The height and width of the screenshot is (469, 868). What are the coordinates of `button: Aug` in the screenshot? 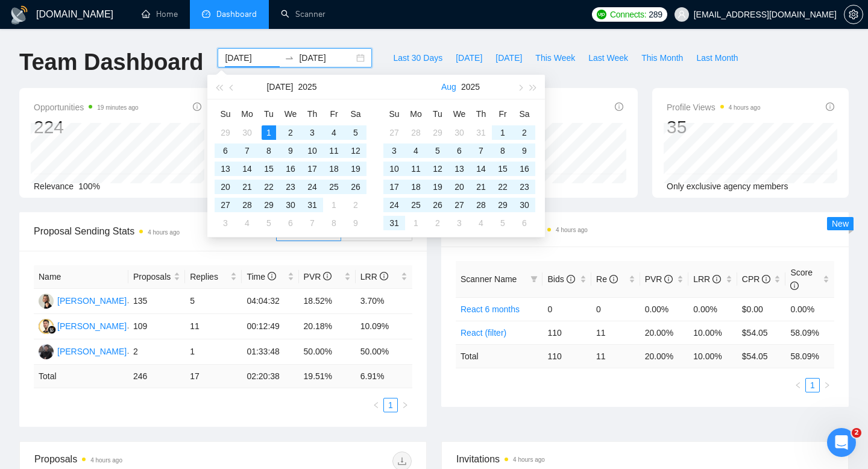 It's located at (448, 87).